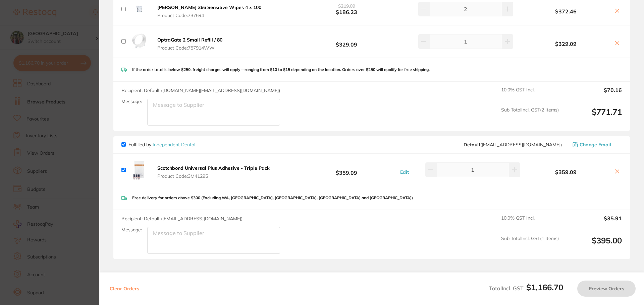  I want to click on b: Scotchbond Universal Plus Adhesive - Triple Pack, so click(213, 168).